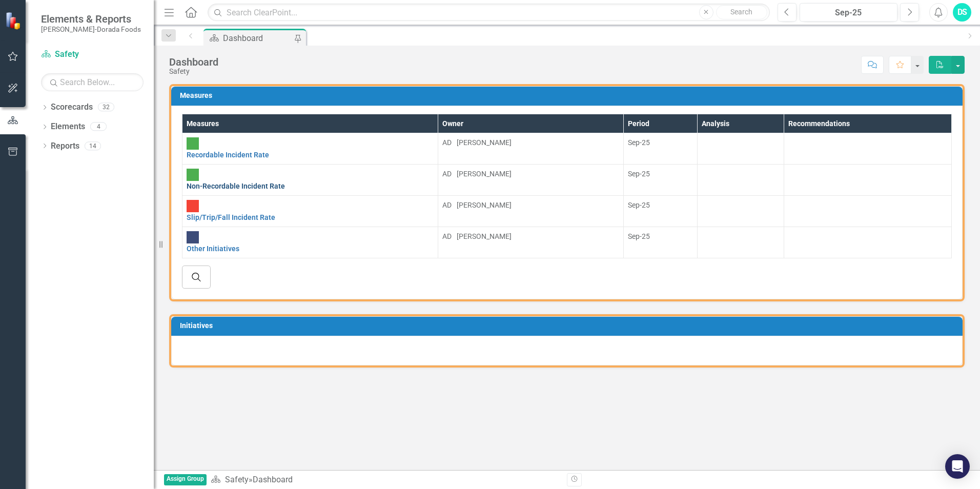 This screenshot has width=980, height=489. Describe the element at coordinates (310, 124) in the screenshot. I see `div: Measures` at that location.